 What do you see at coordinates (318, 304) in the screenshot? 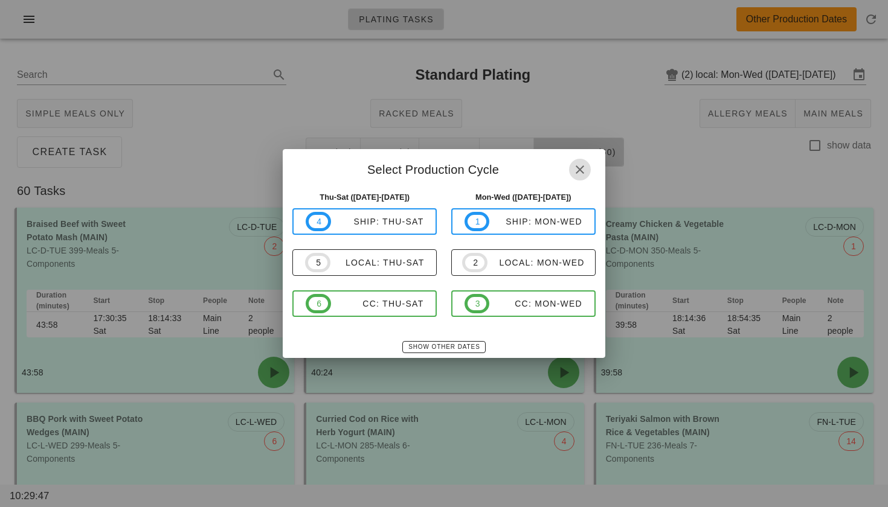
I see `span: 6` at bounding box center [318, 304].